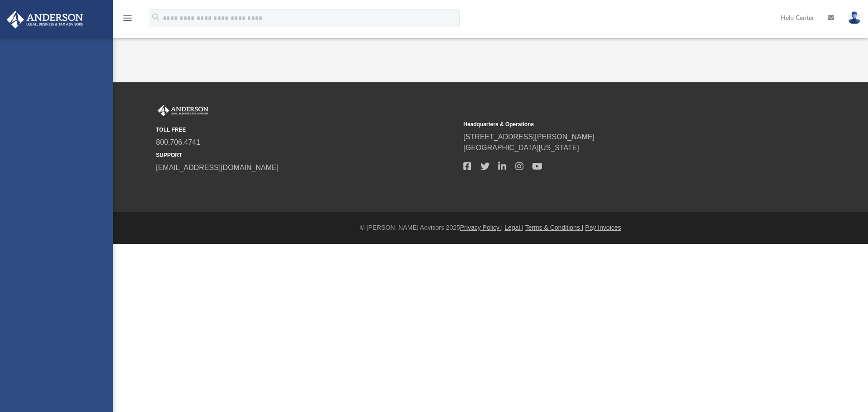 This screenshot has height=412, width=868. I want to click on a: Legal |, so click(514, 227).